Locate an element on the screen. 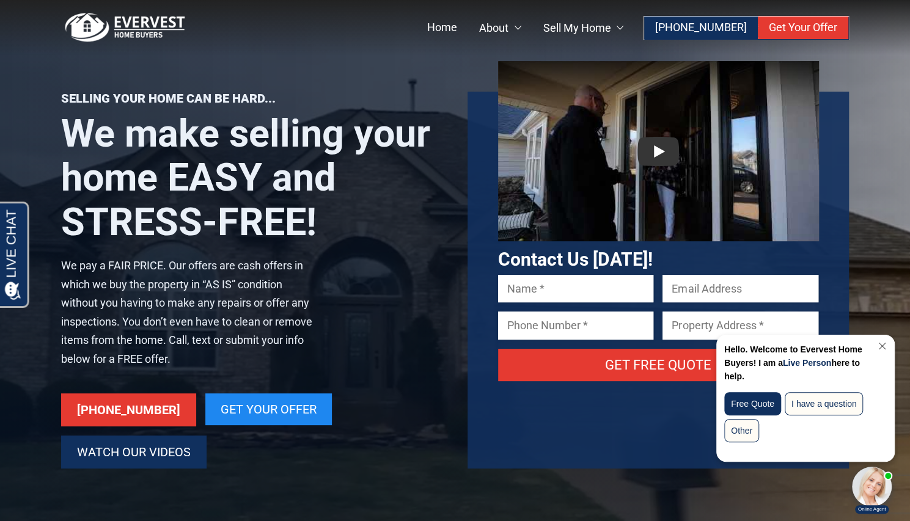  h1: We make selling your home EASY and STRESS-FREE! is located at coordinates (252, 178).